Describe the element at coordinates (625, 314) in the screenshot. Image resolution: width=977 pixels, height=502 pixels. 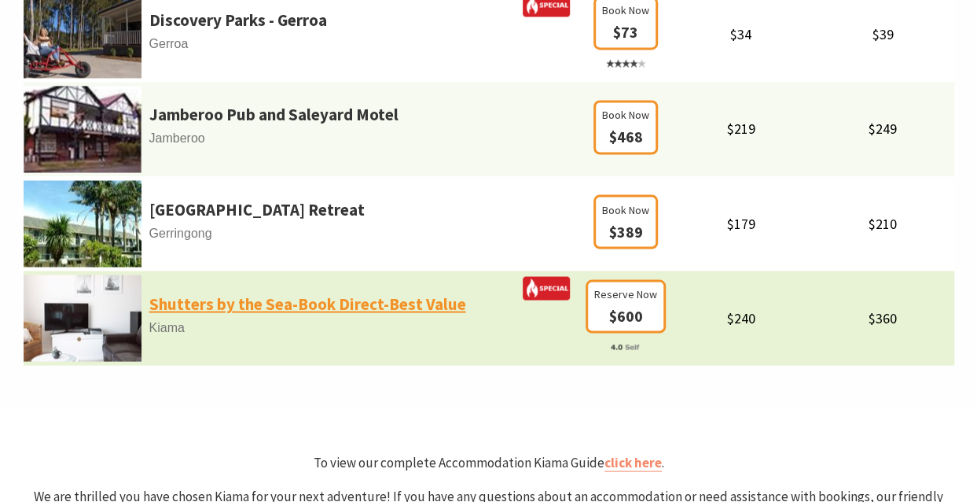
I see `span: $600` at that location.